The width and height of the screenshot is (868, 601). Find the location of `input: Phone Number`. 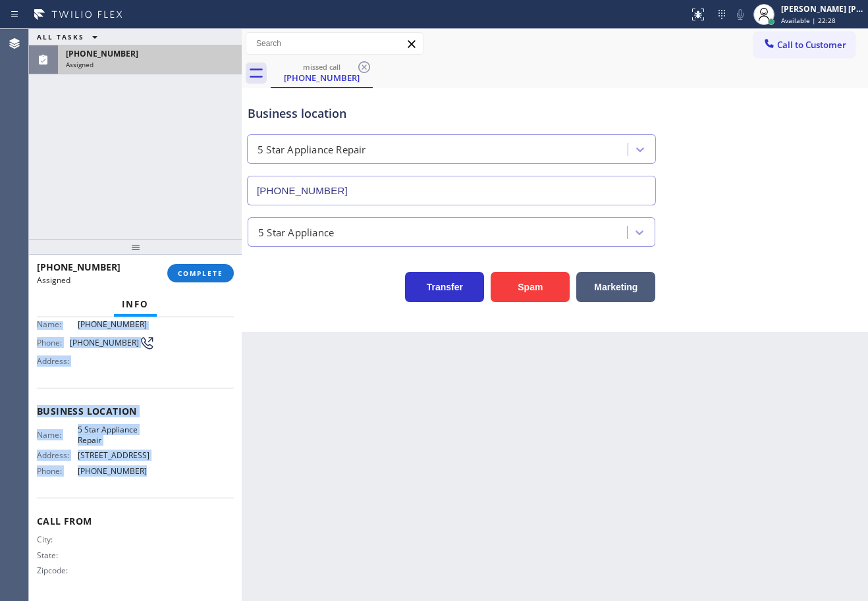

input: Phone Number is located at coordinates (451, 190).